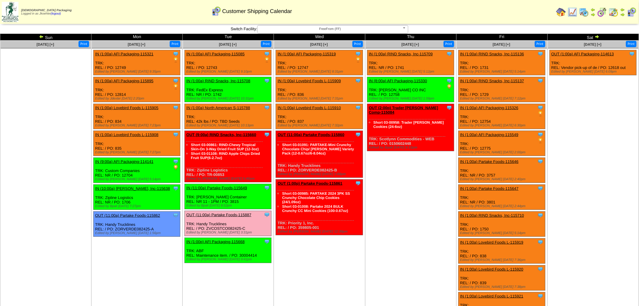 This screenshot has width=639, height=306. Describe the element at coordinates (502, 197) in the screenshot. I see `div: TRK: REL: NR / PO: 3801` at that location.